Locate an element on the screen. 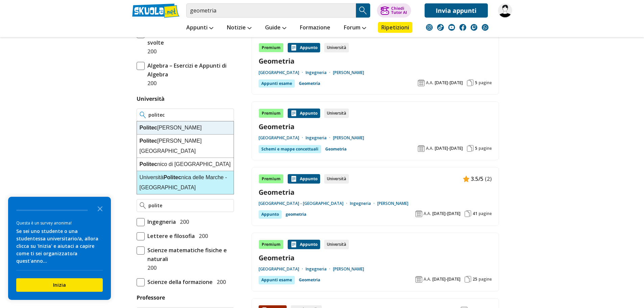 This screenshot has width=644, height=308. a: Invia appunti is located at coordinates (456, 10).